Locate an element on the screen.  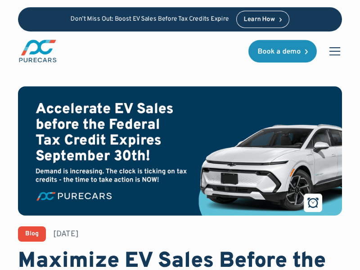
div: Book a demo is located at coordinates (279, 52).